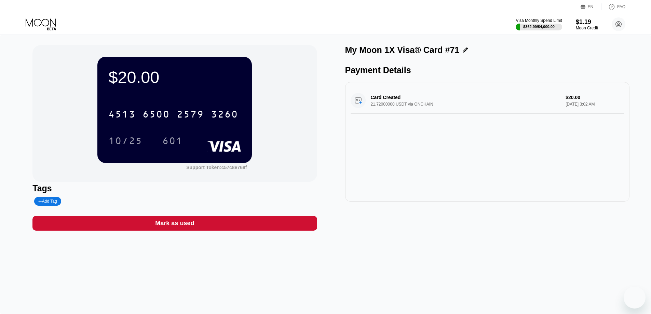 The height and width of the screenshot is (314, 651). What do you see at coordinates (539, 21) in the screenshot?
I see `div: Visa Monthly Spend Limit` at bounding box center [539, 21].